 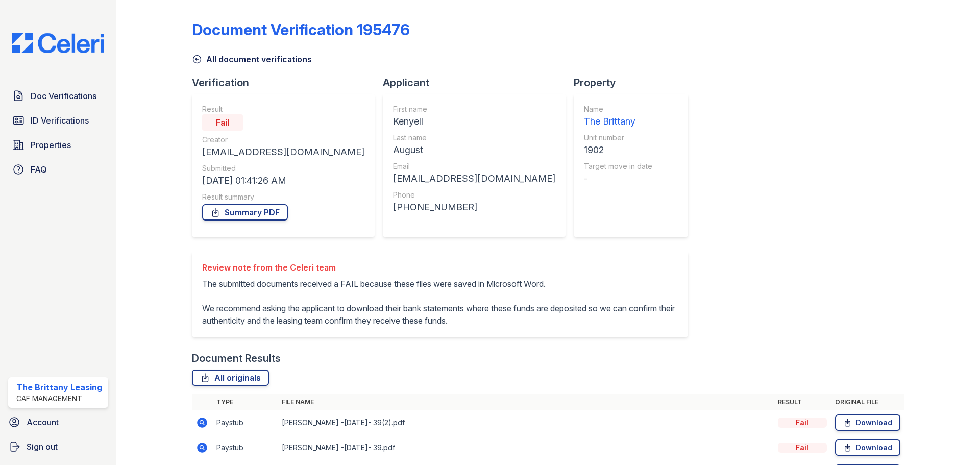 What do you see at coordinates (42, 446) in the screenshot?
I see `span: Sign out` at bounding box center [42, 446].